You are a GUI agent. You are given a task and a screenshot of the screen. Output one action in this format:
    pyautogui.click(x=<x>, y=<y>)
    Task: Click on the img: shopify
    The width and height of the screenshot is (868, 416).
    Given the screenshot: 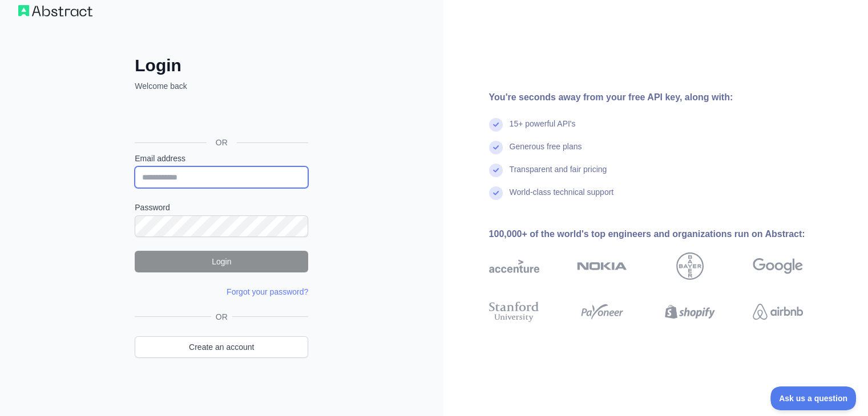 What is the action you would take?
    pyautogui.click(x=690, y=312)
    